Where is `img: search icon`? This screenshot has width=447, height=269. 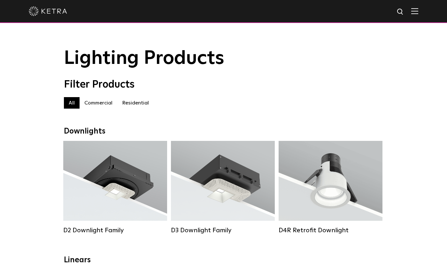 img: search icon is located at coordinates (401, 12).